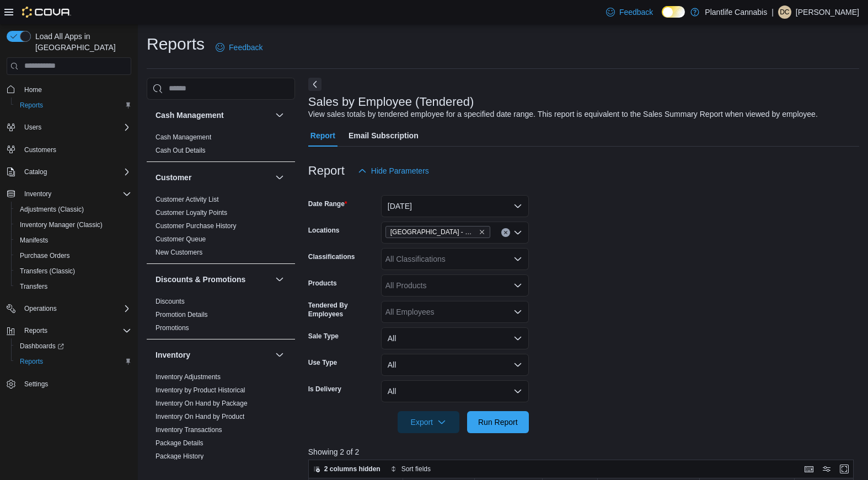 This screenshot has width=868, height=480. Describe the element at coordinates (69, 89) in the screenshot. I see `button: Home` at that location.